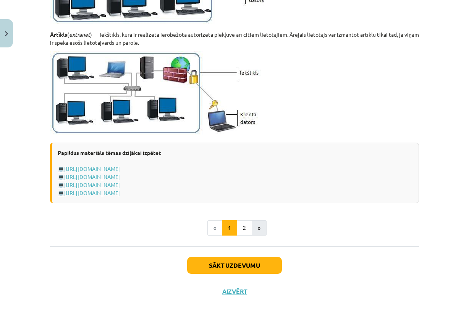 This screenshot has height=322, width=469. I want to click on button: 1, so click(230, 228).